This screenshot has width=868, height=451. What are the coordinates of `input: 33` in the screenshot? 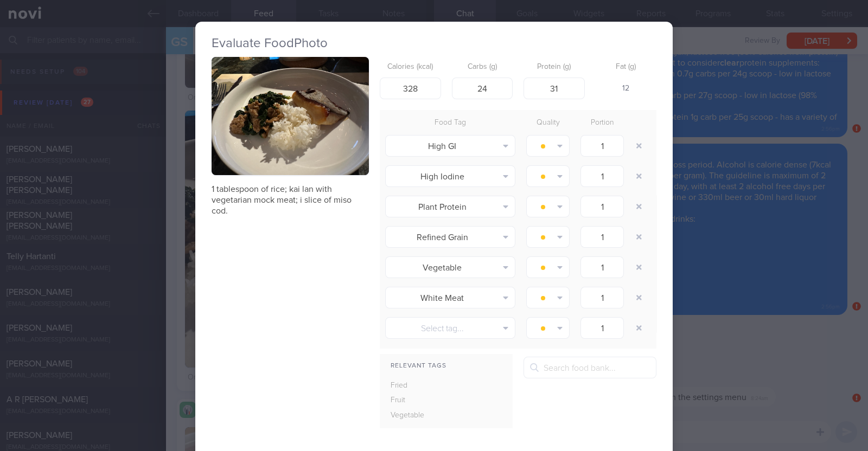 It's located at (482, 89).